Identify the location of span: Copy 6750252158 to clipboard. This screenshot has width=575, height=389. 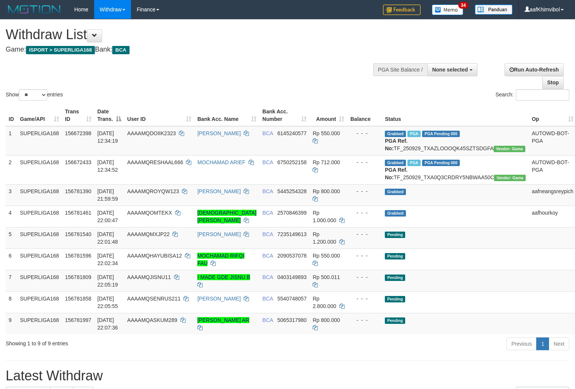
(292, 162).